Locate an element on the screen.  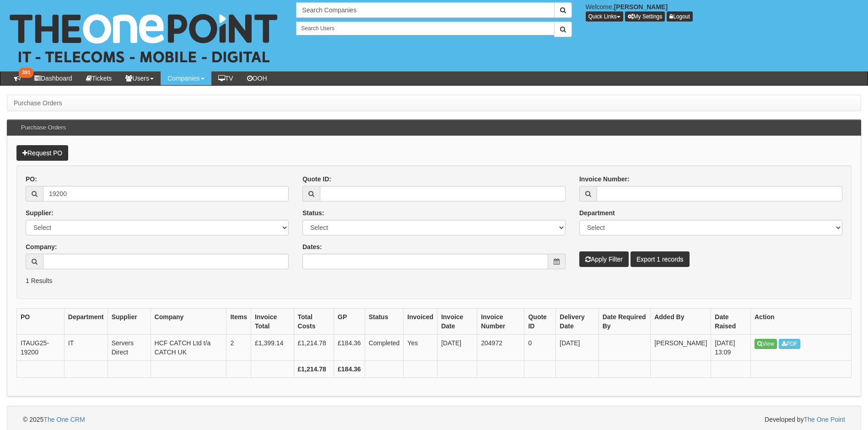
a: Export 1 records is located at coordinates (660, 259).